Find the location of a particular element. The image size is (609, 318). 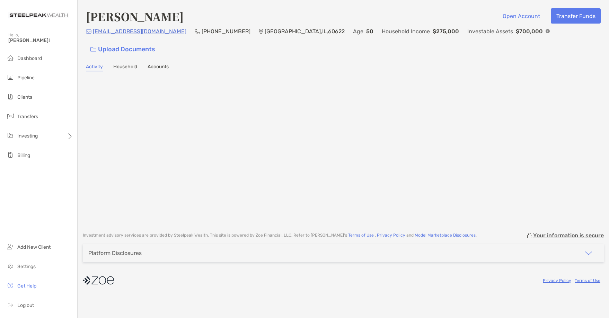

img: clients icon is located at coordinates (10, 97).